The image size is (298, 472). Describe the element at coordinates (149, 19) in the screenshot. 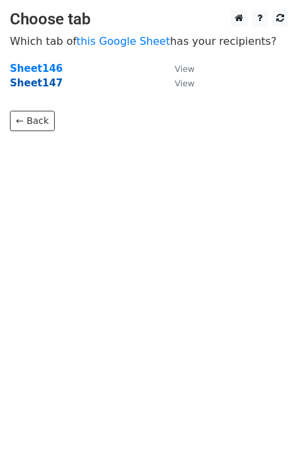

I see `h3: Choose tab` at that location.